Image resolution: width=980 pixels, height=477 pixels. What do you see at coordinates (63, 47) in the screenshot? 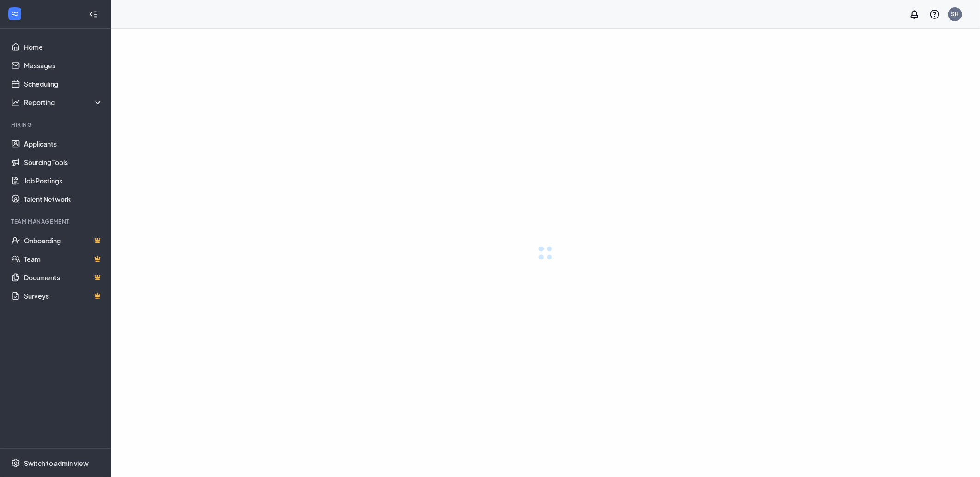
I see `a: Home` at bounding box center [63, 47].